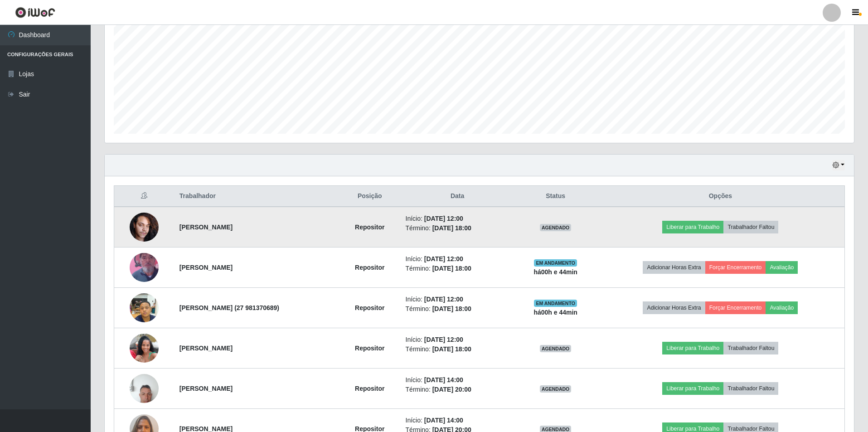  Describe the element at coordinates (370, 196) in the screenshot. I see `th: Posição` at that location.